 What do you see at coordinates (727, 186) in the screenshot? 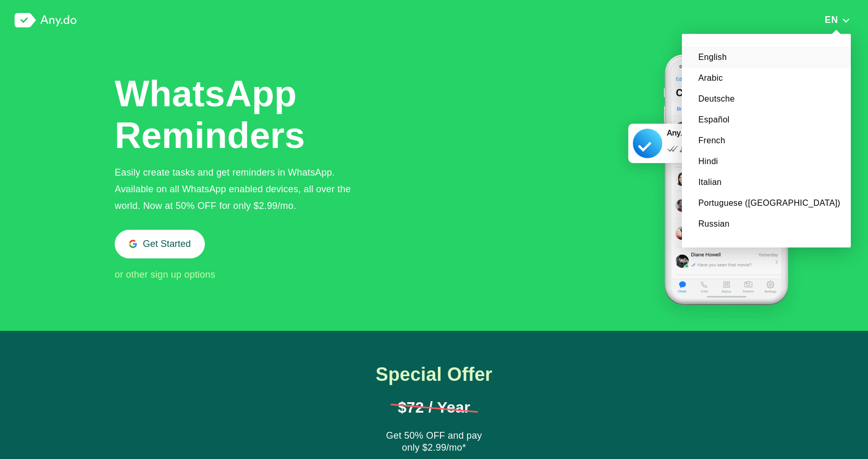
I see `img: WhatsApp Tasks & Reminders` at bounding box center [727, 186].